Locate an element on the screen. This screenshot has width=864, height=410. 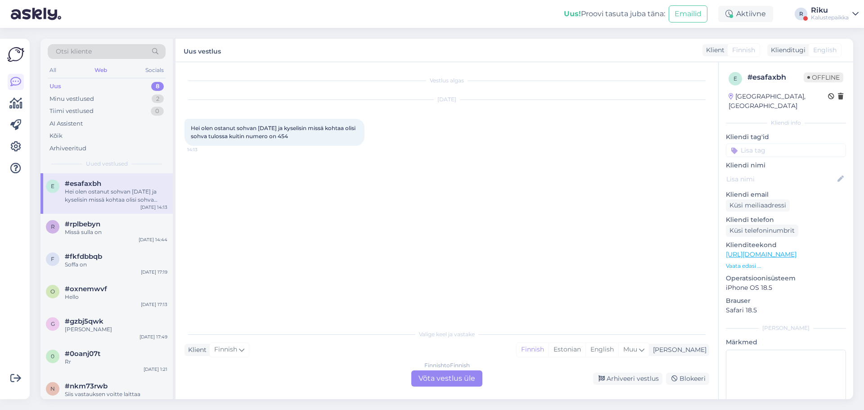
div: English is located at coordinates (602, 350).